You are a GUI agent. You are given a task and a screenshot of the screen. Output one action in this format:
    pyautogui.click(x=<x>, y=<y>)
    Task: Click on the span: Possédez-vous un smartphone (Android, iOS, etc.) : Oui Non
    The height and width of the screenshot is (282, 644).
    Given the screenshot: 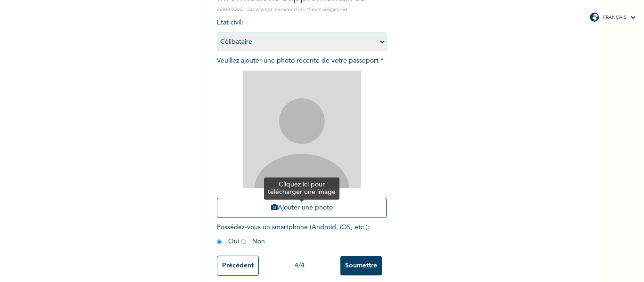 What is the action you would take?
    pyautogui.click(x=293, y=234)
    